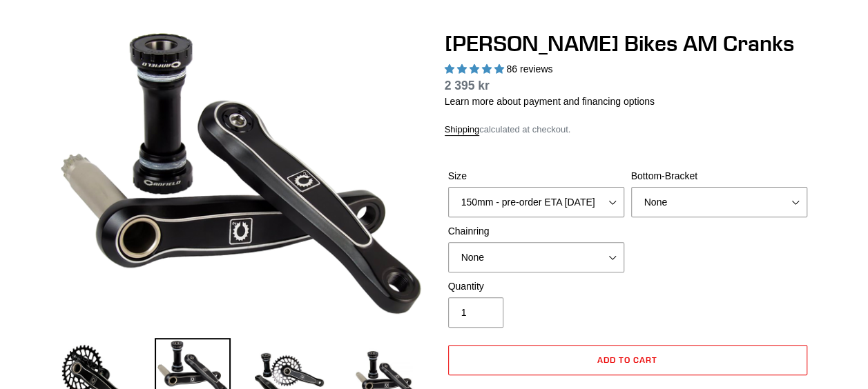 The image size is (868, 389). I want to click on span: 2 395 kr, so click(467, 85).